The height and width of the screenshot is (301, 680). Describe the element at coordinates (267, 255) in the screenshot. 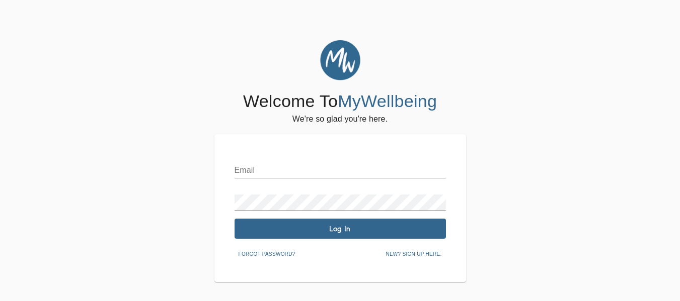

I see `button: Forgot password?` at that location.